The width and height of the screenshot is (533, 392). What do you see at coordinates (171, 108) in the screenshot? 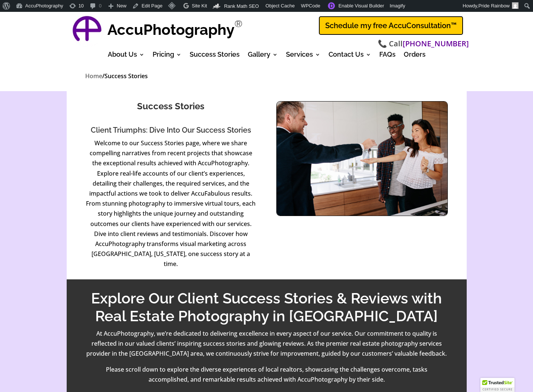
I see `h1: Success Stories` at bounding box center [171, 108].